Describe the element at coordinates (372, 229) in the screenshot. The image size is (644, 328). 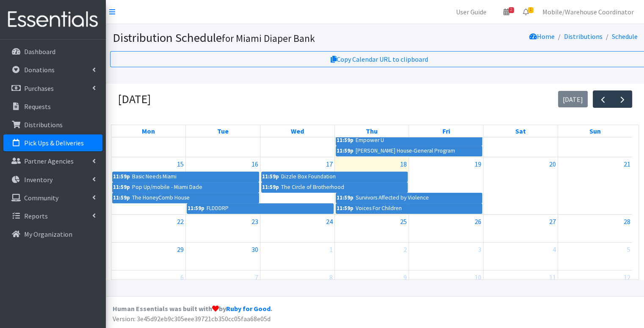
I see `td: September 25, 2025` at that location.